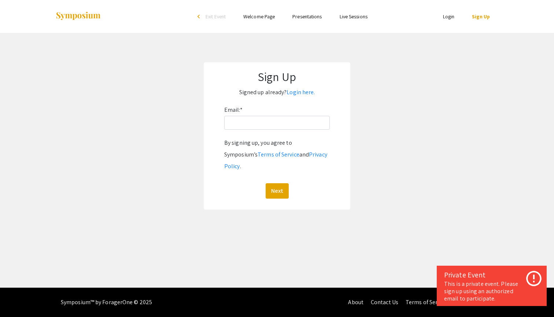 The height and width of the screenshot is (317, 554). I want to click on p: Signed up already?, so click(277, 92).